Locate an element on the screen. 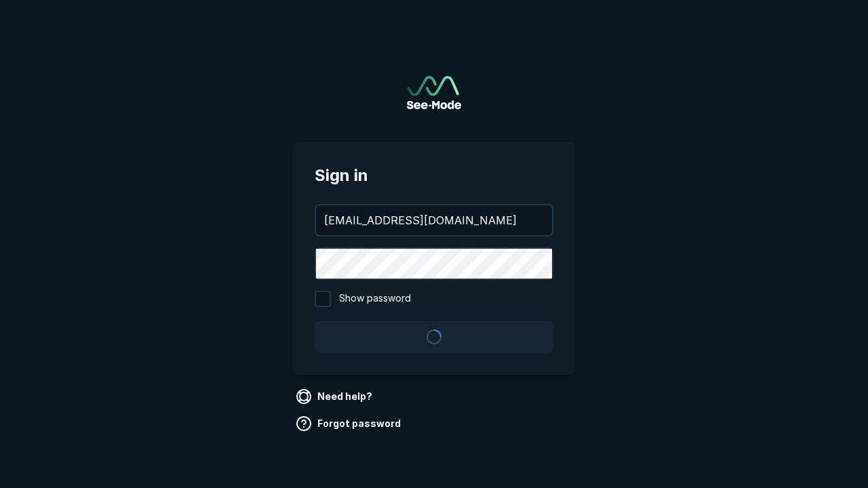  input: your@email.com is located at coordinates (434, 221).